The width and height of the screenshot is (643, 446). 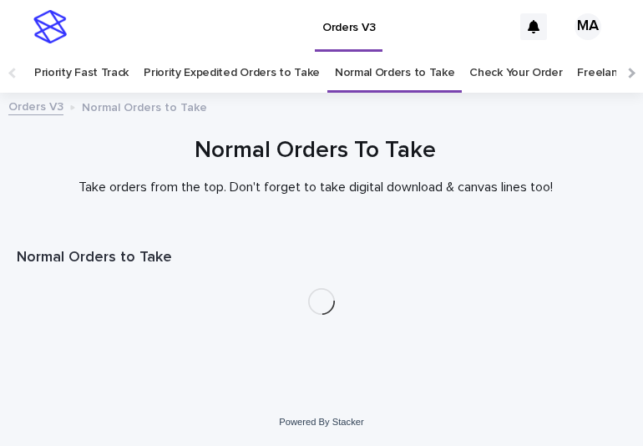 I want to click on div: MA, so click(x=588, y=27).